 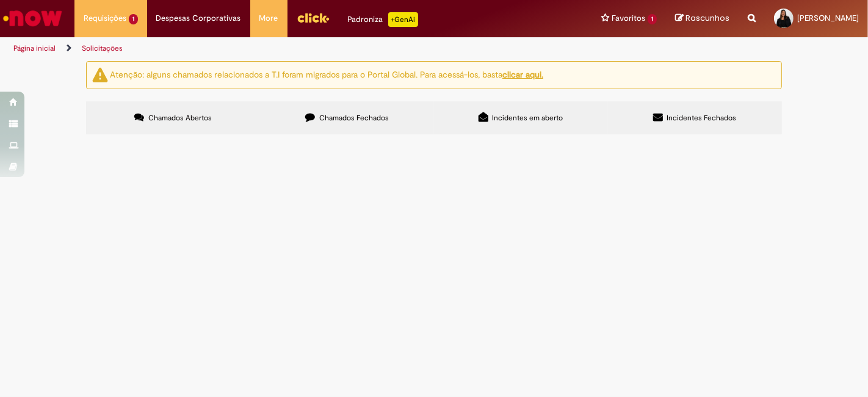 I want to click on span: Incidentes Fechados, so click(x=702, y=118).